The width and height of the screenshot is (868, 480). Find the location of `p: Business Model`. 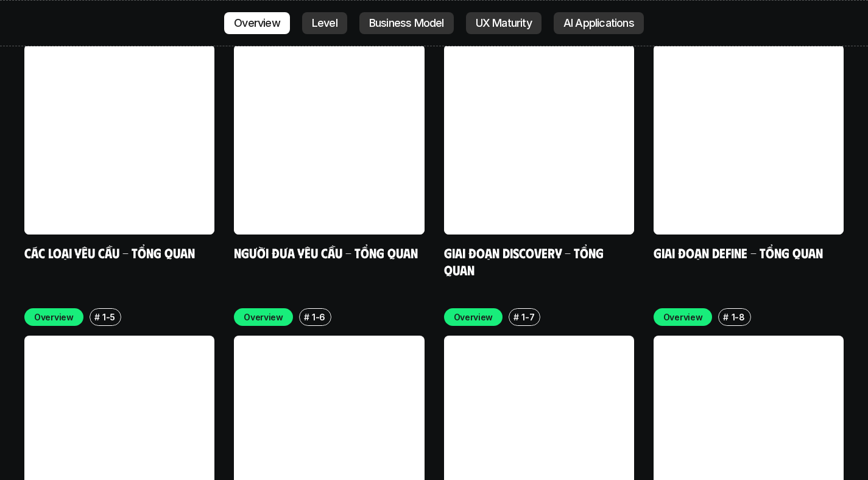

p: Business Model is located at coordinates (406, 23).